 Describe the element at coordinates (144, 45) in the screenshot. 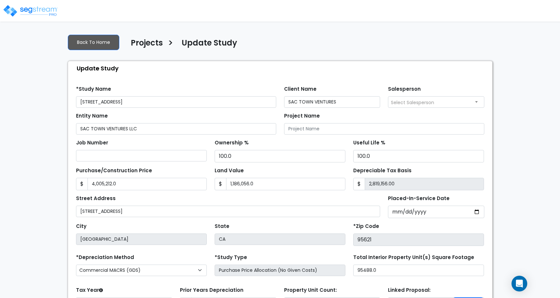

I see `a: Projects` at that location.